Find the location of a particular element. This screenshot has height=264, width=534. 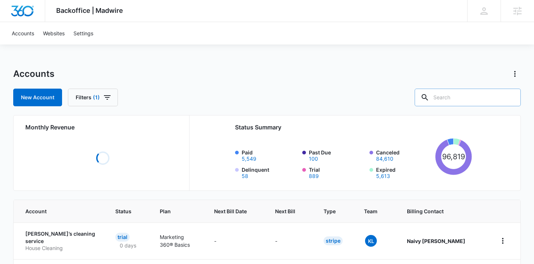

h1: Accounts is located at coordinates (34, 74).